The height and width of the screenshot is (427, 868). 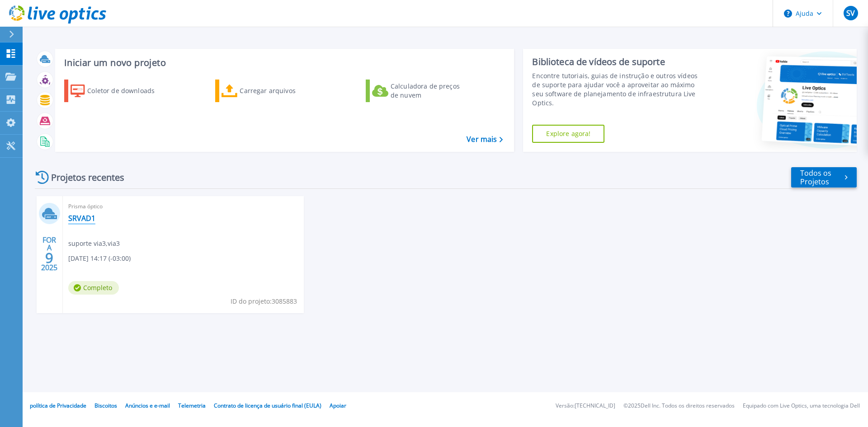 I want to click on font: política de Privacidade, so click(x=58, y=405).